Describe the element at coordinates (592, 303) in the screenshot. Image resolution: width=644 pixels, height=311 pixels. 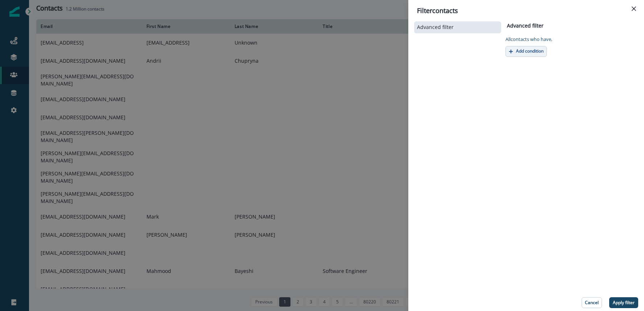
I see `button: Cancel` at that location.